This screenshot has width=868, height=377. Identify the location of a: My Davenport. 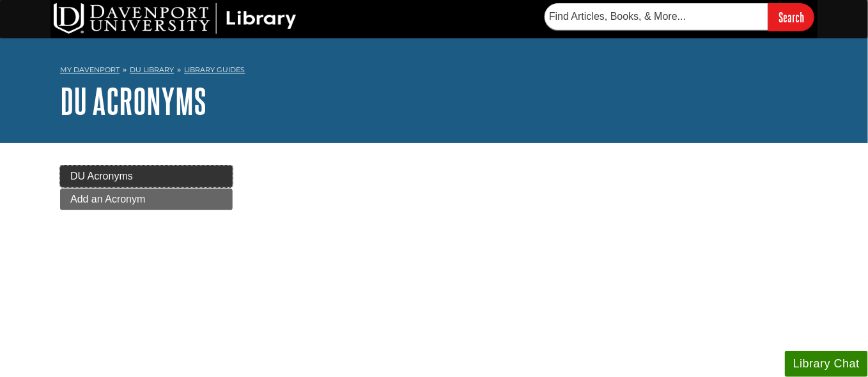
(89, 70).